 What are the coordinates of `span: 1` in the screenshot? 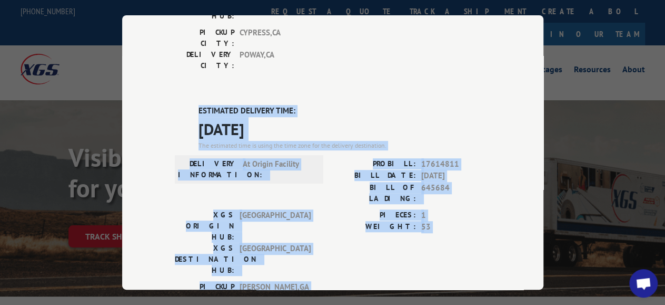 It's located at (456, 214).